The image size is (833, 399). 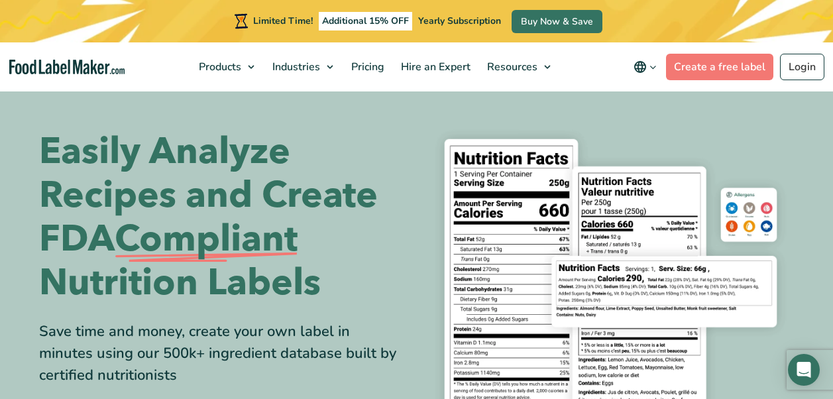 I want to click on span: Additional 15% OFF, so click(x=365, y=21).